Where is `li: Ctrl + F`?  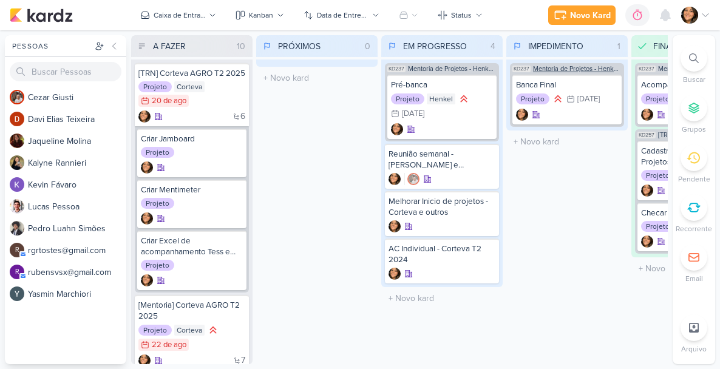 li: Ctrl + F is located at coordinates (694, 65).